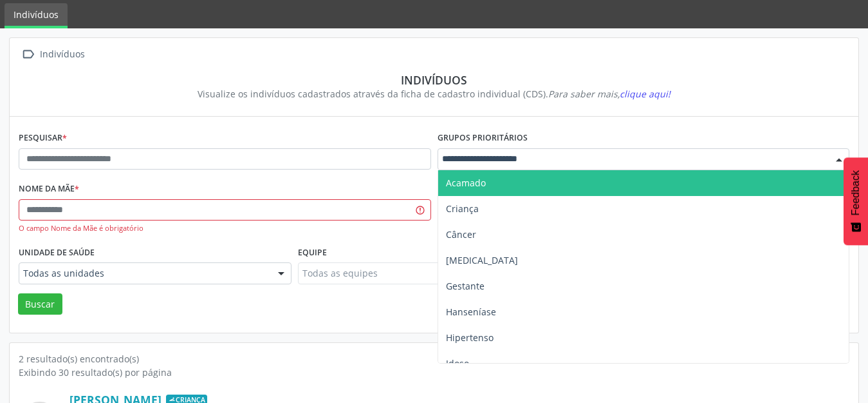  Describe the element at coordinates (465, 285) in the screenshot. I see `span: Gestante` at that location.